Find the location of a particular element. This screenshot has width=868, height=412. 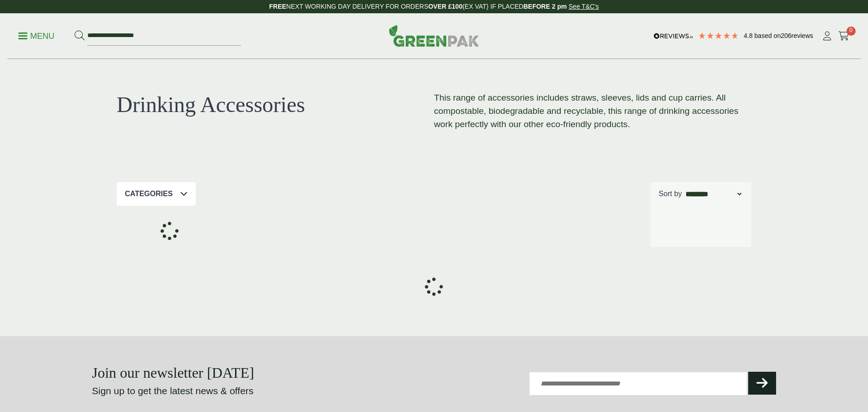

div: 4.79 Stars is located at coordinates (719, 36).